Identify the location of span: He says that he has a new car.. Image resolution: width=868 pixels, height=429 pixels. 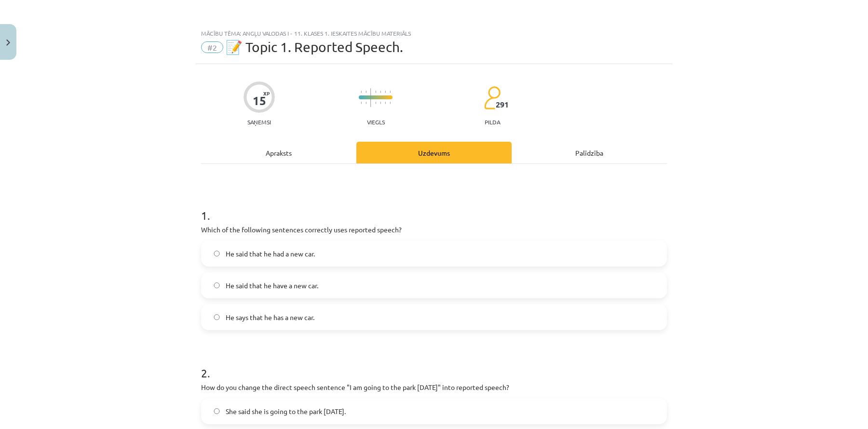
(270, 317).